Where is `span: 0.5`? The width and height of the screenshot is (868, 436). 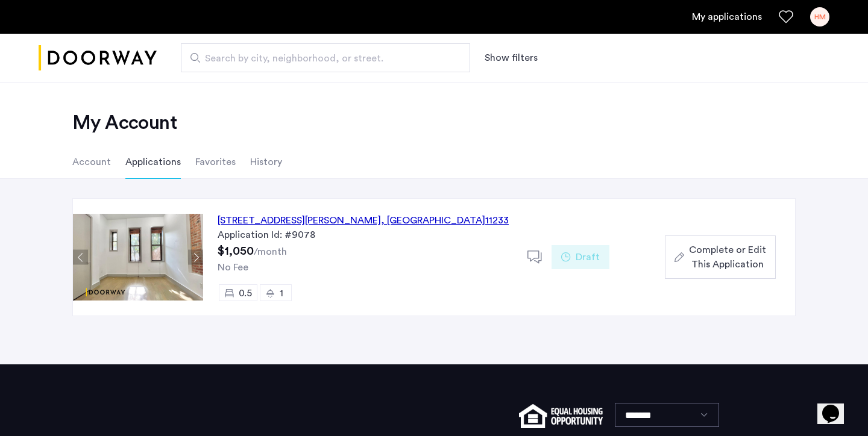
span: 0.5 is located at coordinates (245, 294).